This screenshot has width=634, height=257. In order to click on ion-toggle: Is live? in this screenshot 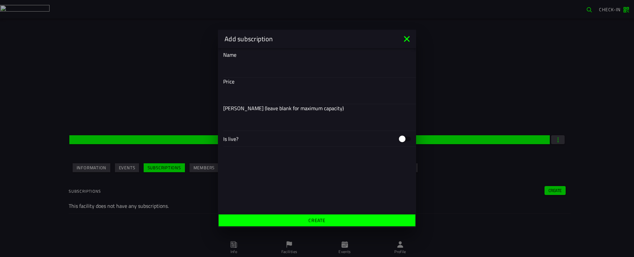, I will do `click(317, 139)`.